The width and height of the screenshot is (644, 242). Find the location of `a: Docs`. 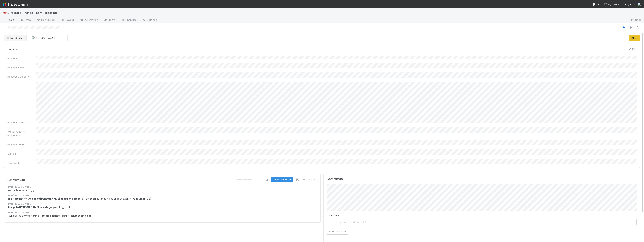

a: Docs is located at coordinates (636, 20).